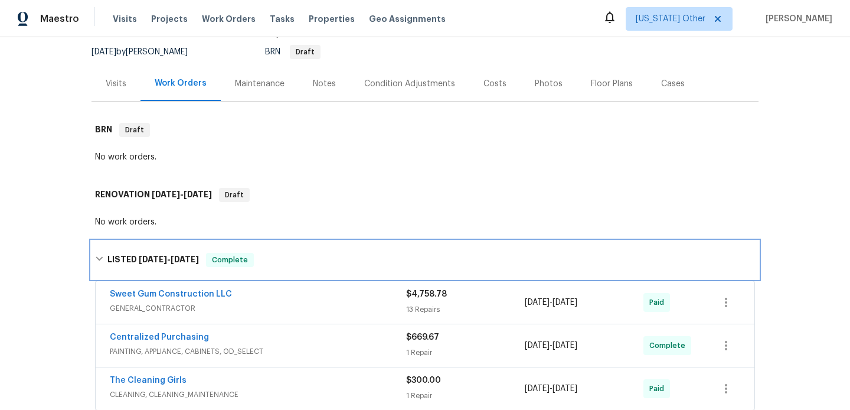 Image resolution: width=850 pixels, height=410 pixels. What do you see at coordinates (154, 195) in the screenshot?
I see `h6: RENOVATION` at bounding box center [154, 195].